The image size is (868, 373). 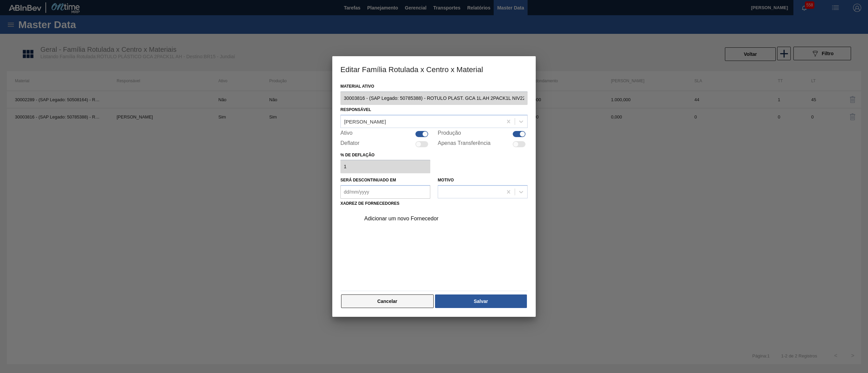 I want to click on label: Responsável, so click(x=355, y=110).